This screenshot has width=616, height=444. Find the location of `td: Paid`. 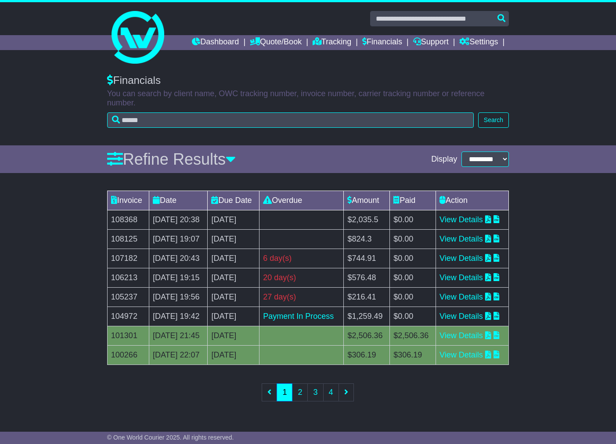

td: Paid is located at coordinates (413, 201).